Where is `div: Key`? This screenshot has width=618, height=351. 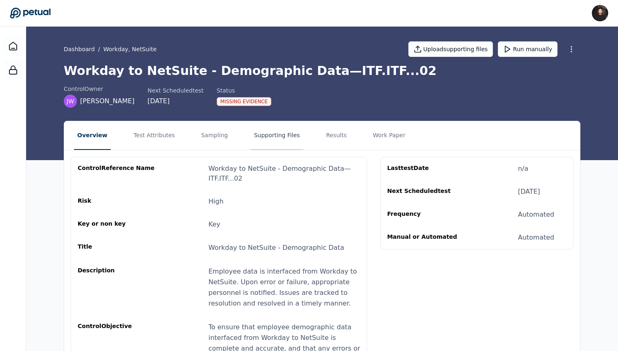
div: Key is located at coordinates (214, 224).